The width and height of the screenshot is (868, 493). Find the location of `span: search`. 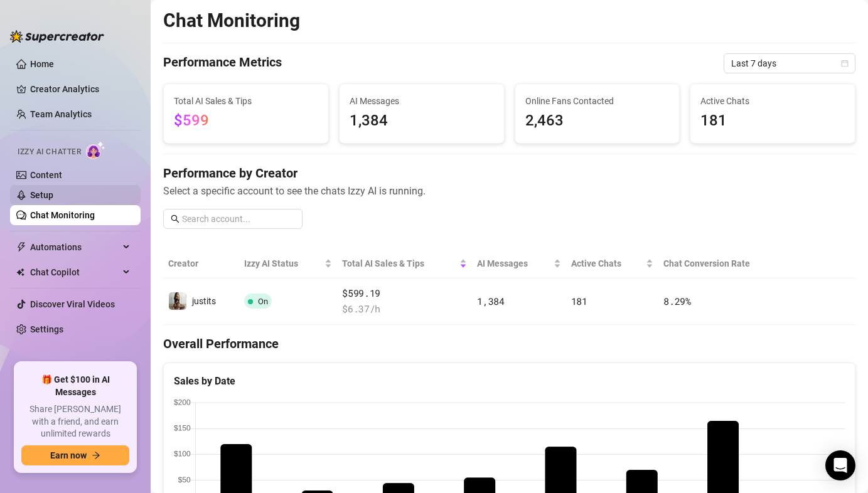

span: search is located at coordinates (175, 219).